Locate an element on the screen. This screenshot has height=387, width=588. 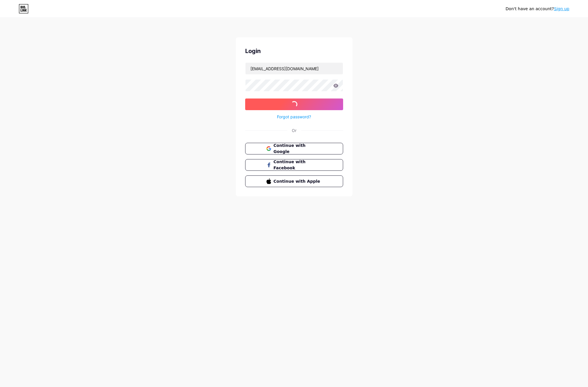
a: Continue with Google is located at coordinates (294, 148).